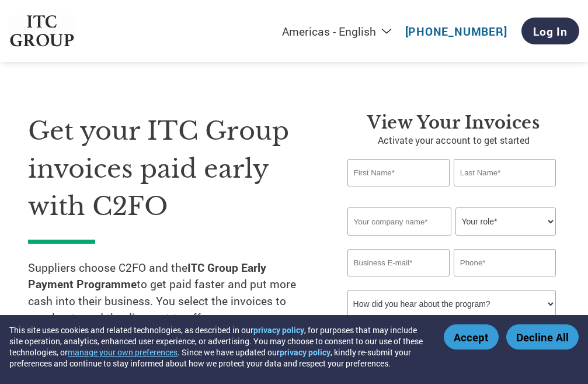 This screenshot has width=588, height=384. I want to click on button: Decline All, so click(543, 337).